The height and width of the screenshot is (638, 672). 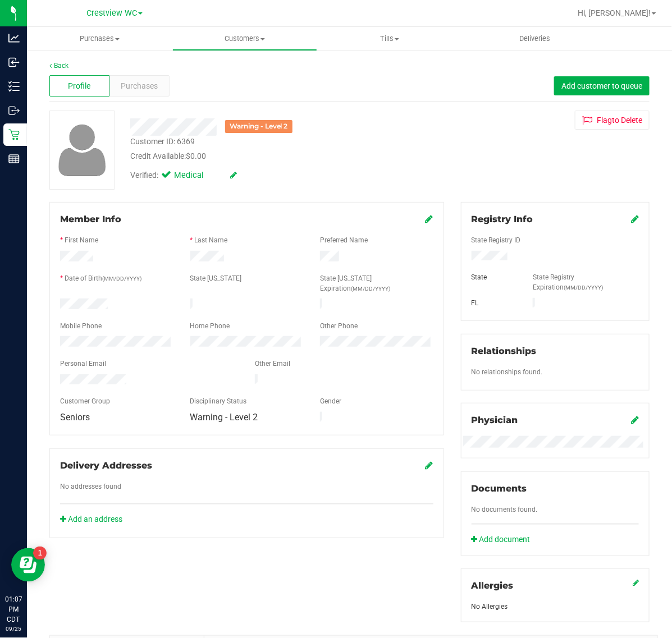 What do you see at coordinates (210, 326) in the screenshot?
I see `label: Home Phone` at bounding box center [210, 326].